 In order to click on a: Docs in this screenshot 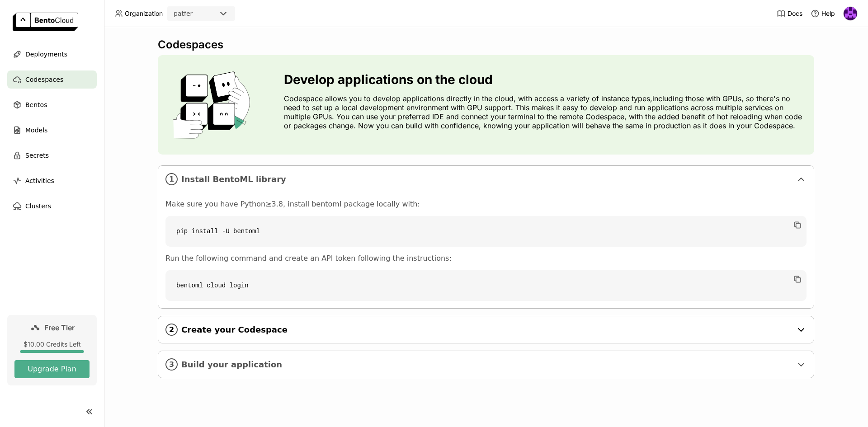, I will do `click(789, 14)`.